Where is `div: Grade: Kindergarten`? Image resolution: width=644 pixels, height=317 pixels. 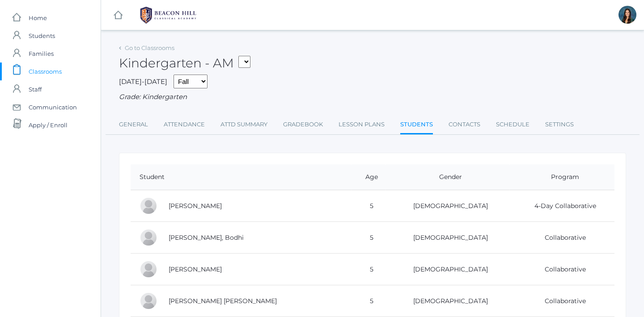 div: Grade: Kindergarten is located at coordinates (372, 97).